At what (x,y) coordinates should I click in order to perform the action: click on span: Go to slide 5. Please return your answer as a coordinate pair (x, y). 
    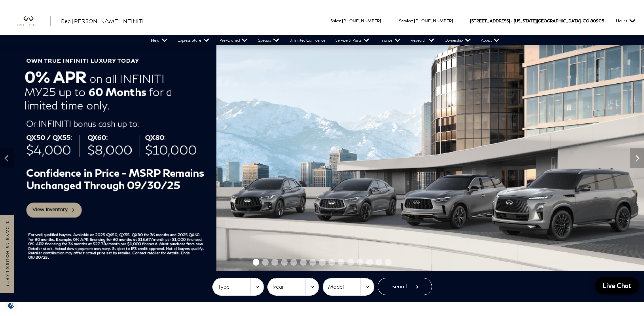
    Looking at the image, I should click on (294, 262).